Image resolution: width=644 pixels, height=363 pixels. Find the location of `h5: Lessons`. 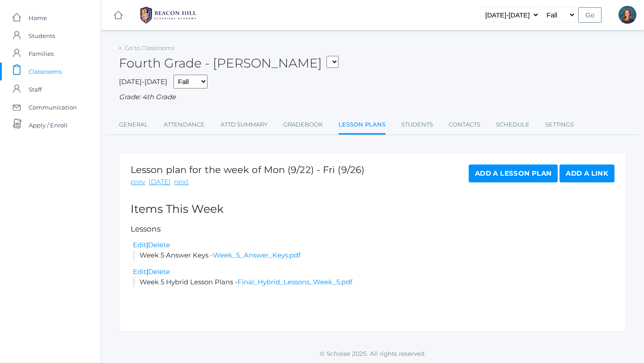

h5: Lessons is located at coordinates (373, 229).